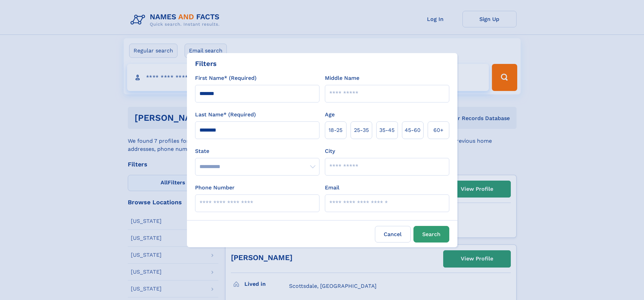  I want to click on label: State, so click(257, 151).